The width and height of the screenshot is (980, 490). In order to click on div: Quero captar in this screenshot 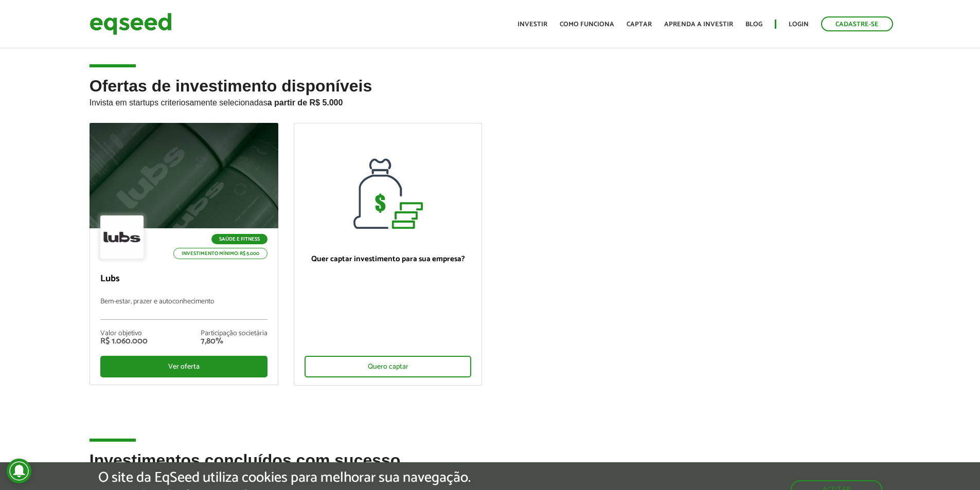, I will do `click(388, 367)`.